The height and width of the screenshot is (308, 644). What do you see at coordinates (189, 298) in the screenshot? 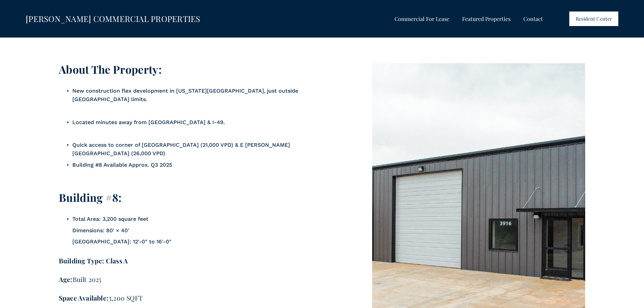
I see `h4: 3,200 SQFT` at bounding box center [189, 298].